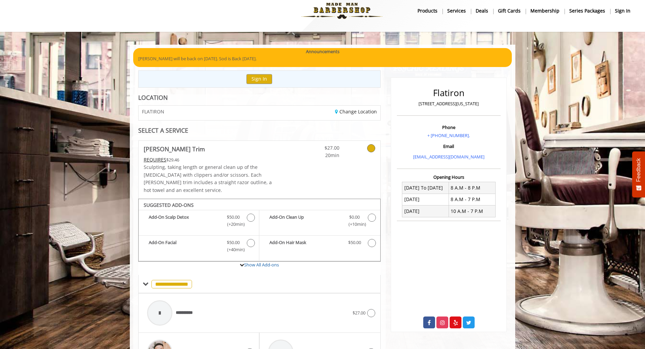 The height and width of the screenshot is (349, 645). What do you see at coordinates (623, 10) in the screenshot?
I see `a: sign insign in` at bounding box center [623, 10].